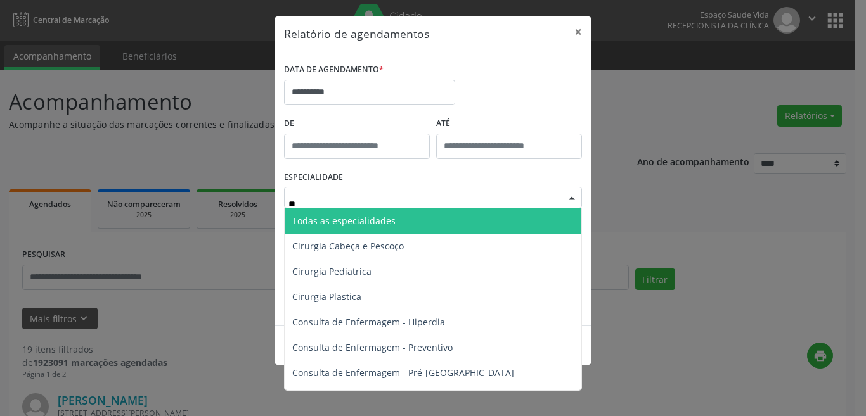 This screenshot has width=866, height=416. Describe the element at coordinates (368, 322) in the screenshot. I see `span: Consulta de Enfermagem - Hiperdia` at that location.